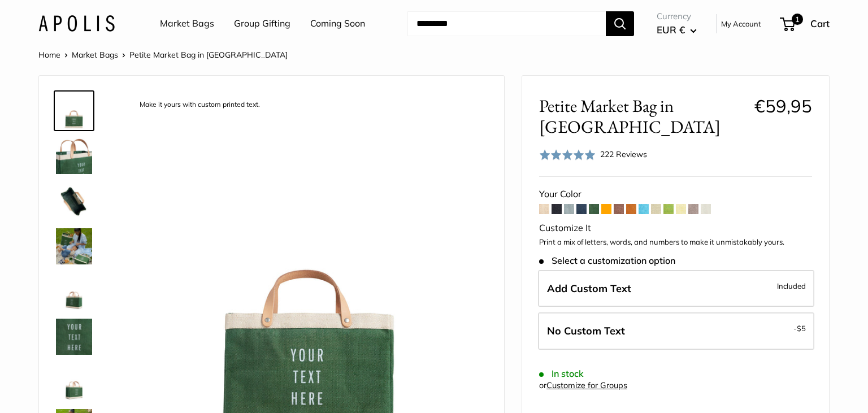 The width and height of the screenshot is (868, 413). What do you see at coordinates (677, 16) in the screenshot?
I see `span: Currency` at bounding box center [677, 16].